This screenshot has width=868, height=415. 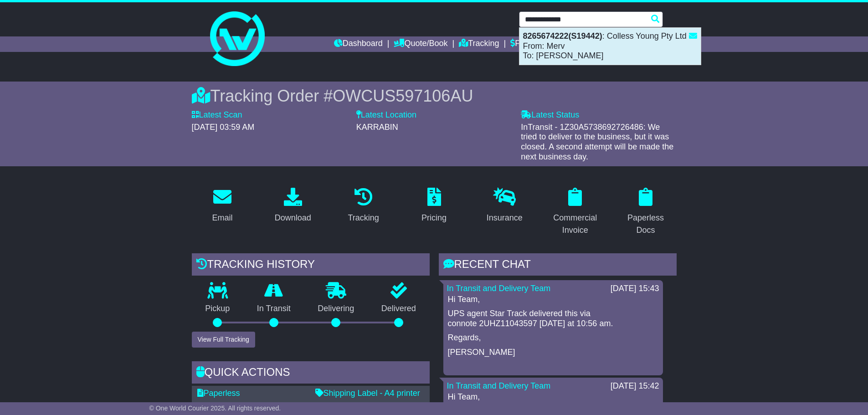 What do you see at coordinates (646, 224) in the screenshot?
I see `div: Paperless Docs` at bounding box center [646, 224].